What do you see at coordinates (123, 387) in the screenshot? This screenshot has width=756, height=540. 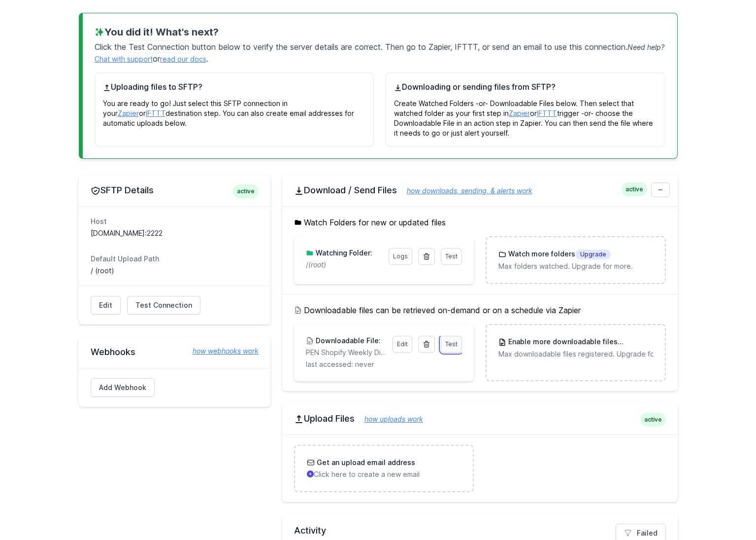 I see `a: Add Webhook` at bounding box center [123, 387].